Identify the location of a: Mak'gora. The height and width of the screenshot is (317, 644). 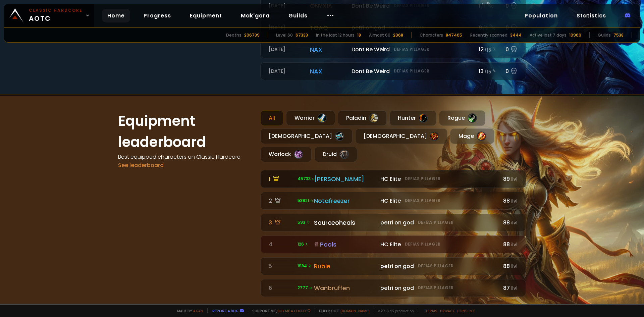
(255, 15).